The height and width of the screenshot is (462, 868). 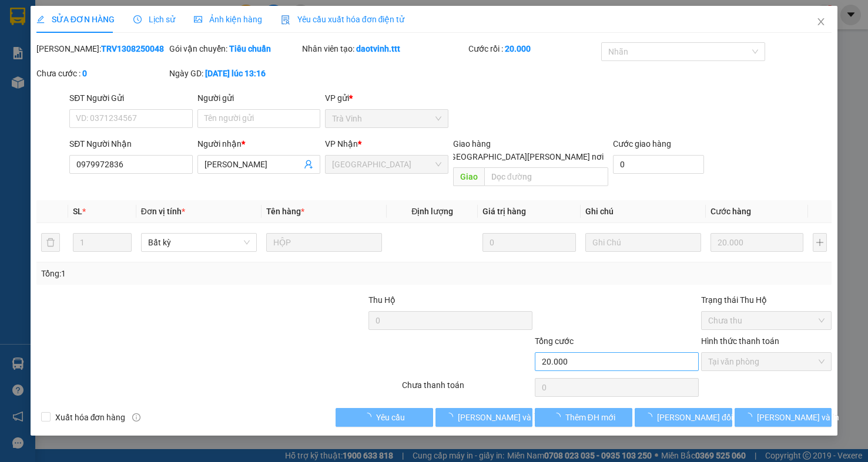 What do you see at coordinates (387, 164) in the screenshot?
I see `span: Sài Gòn` at bounding box center [387, 164].